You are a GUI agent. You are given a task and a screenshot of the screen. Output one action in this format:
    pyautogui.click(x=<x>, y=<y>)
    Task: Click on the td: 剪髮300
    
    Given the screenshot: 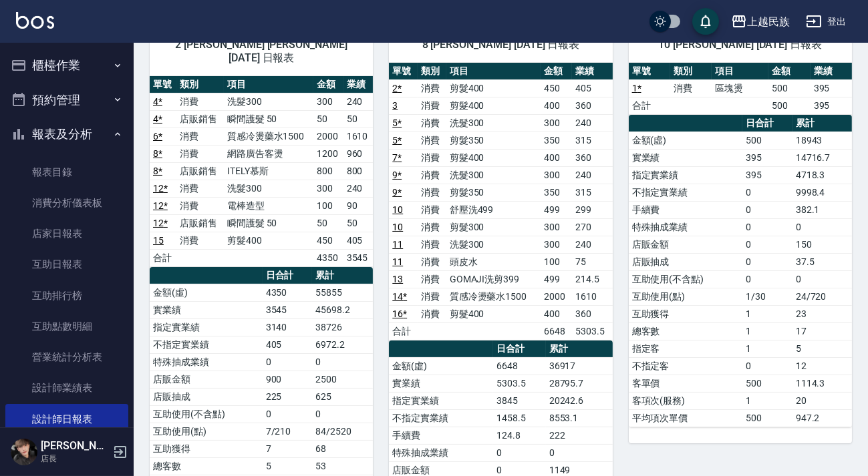 What is the action you would take?
    pyautogui.click(x=493, y=227)
    